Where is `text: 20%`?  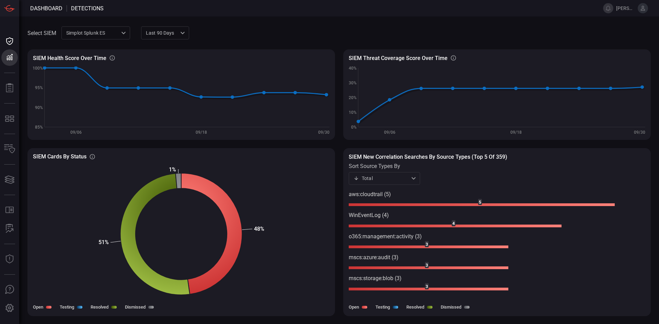
text: 20% is located at coordinates (353, 98).